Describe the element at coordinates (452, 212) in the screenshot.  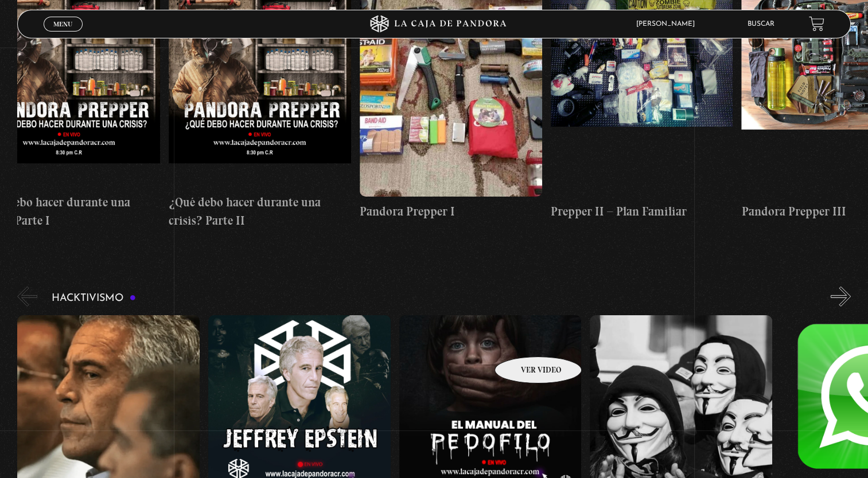
I see `h4: Pandora Prepper I` at that location.